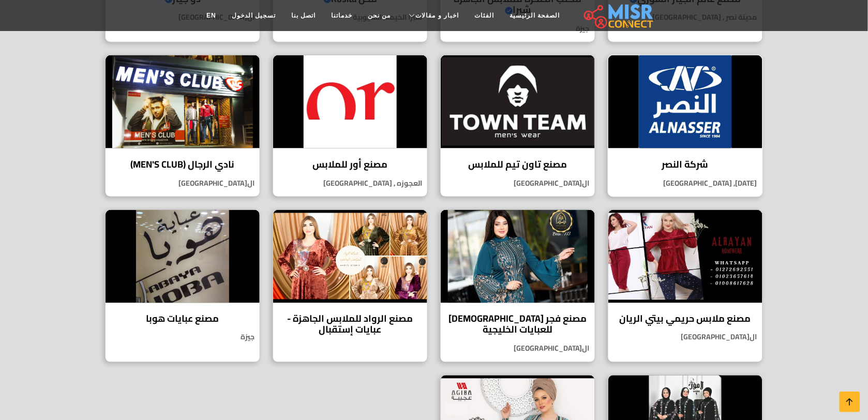 The image size is (868, 420). What do you see at coordinates (518, 102) in the screenshot?
I see `img: مصنع تاون تيم للملابس` at bounding box center [518, 102].